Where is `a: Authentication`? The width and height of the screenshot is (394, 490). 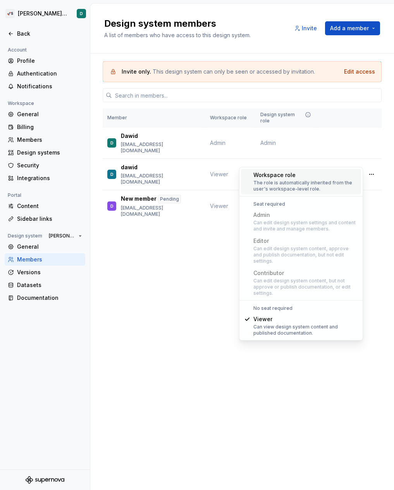 a: Authentication is located at coordinates (45, 74).